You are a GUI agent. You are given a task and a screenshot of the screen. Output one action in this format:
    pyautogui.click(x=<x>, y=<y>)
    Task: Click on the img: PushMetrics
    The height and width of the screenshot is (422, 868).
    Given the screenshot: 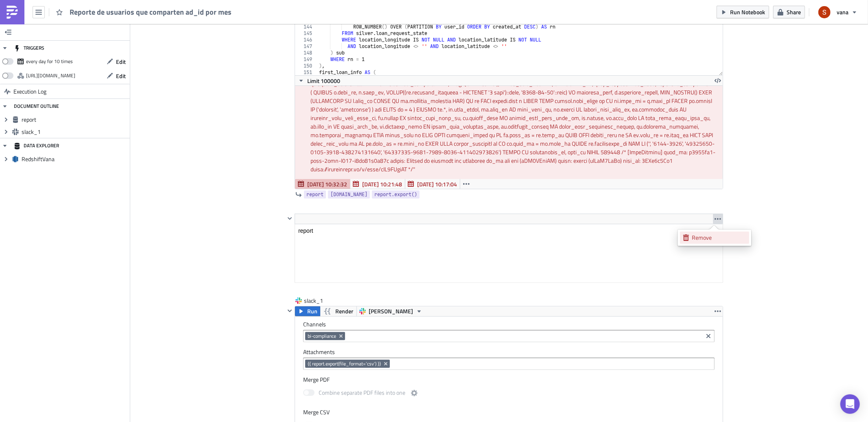 What is the action you would take?
    pyautogui.click(x=13, y=13)
    